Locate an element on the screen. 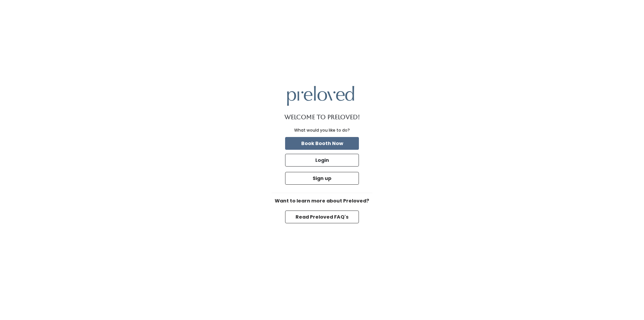 The image size is (644, 320). a: Login is located at coordinates (322, 160).